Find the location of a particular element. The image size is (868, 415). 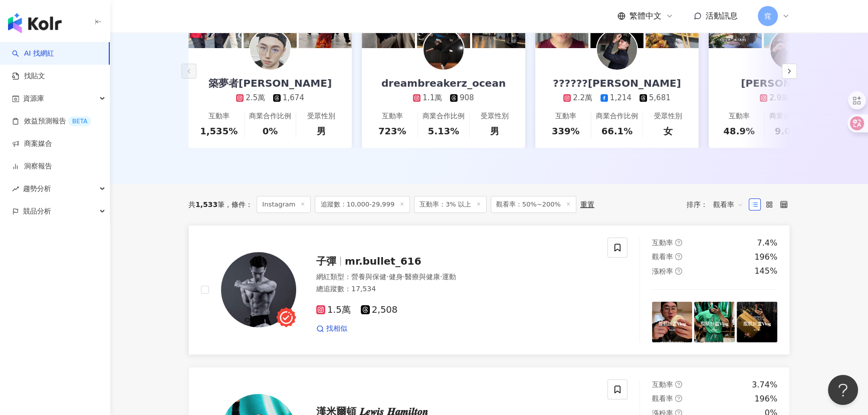

div: 48.9% is located at coordinates (738, 131).